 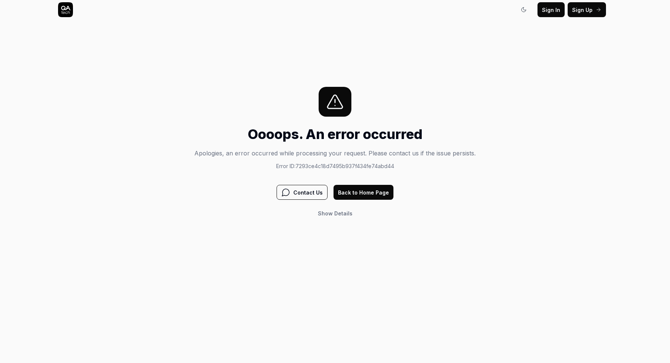 What do you see at coordinates (587, 10) in the screenshot?
I see `a: Sign Up` at bounding box center [587, 10].